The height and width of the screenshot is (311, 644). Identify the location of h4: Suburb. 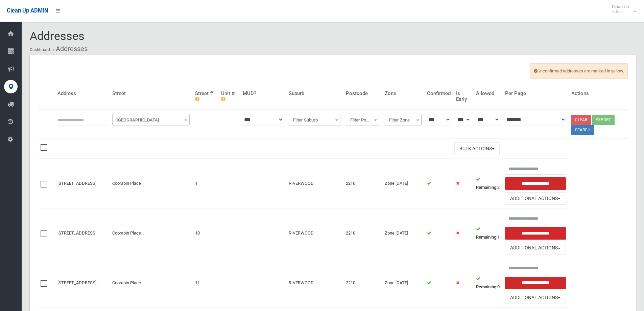
(314, 94).